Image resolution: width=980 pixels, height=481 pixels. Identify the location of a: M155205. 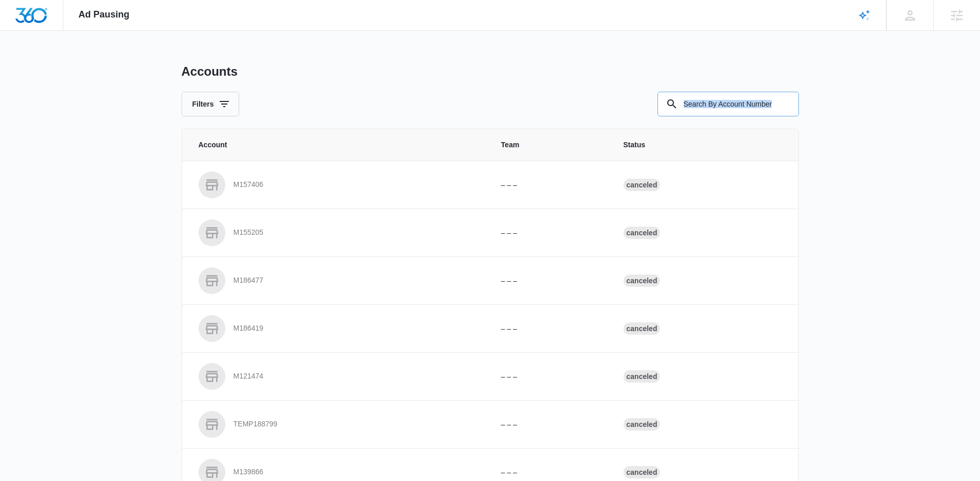
(337, 232).